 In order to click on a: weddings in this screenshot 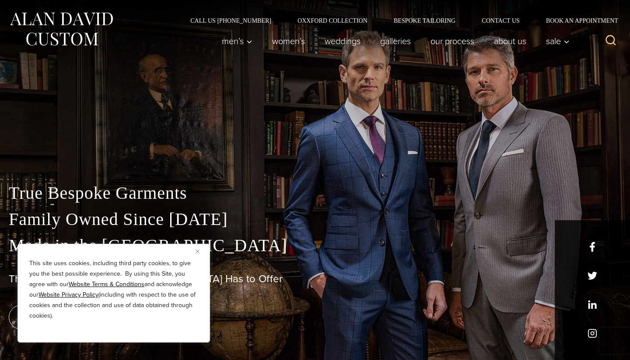, I will do `click(342, 41)`.